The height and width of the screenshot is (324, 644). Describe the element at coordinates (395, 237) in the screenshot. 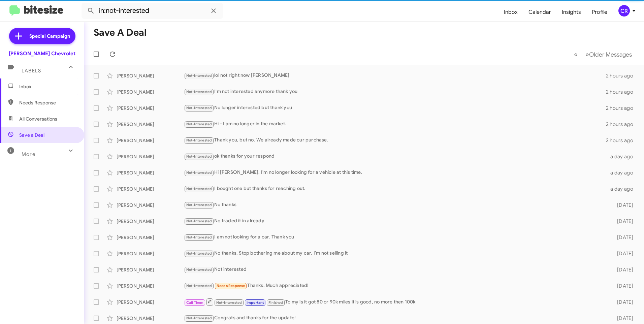

I see `div: I am not looking for a car. Thank you` at that location.